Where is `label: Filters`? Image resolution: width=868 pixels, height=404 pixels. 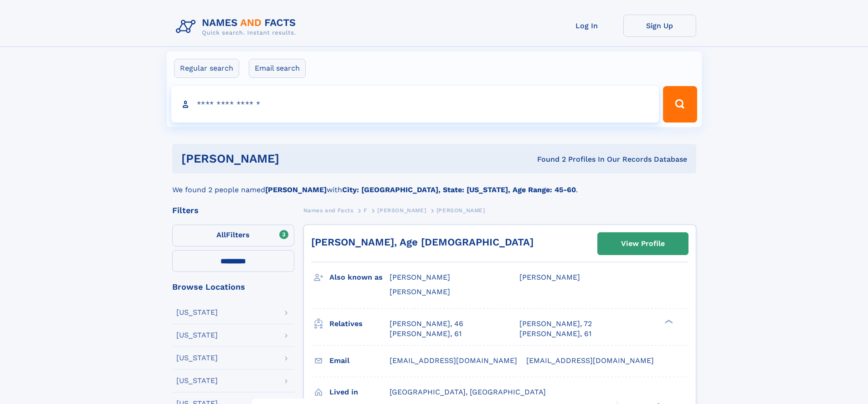
label: Filters is located at coordinates (233, 235).